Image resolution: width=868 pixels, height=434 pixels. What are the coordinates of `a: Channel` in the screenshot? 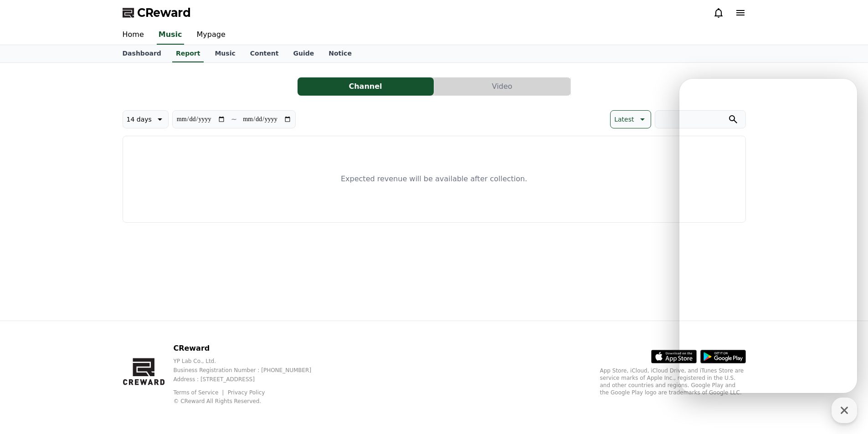 It's located at (366, 87).